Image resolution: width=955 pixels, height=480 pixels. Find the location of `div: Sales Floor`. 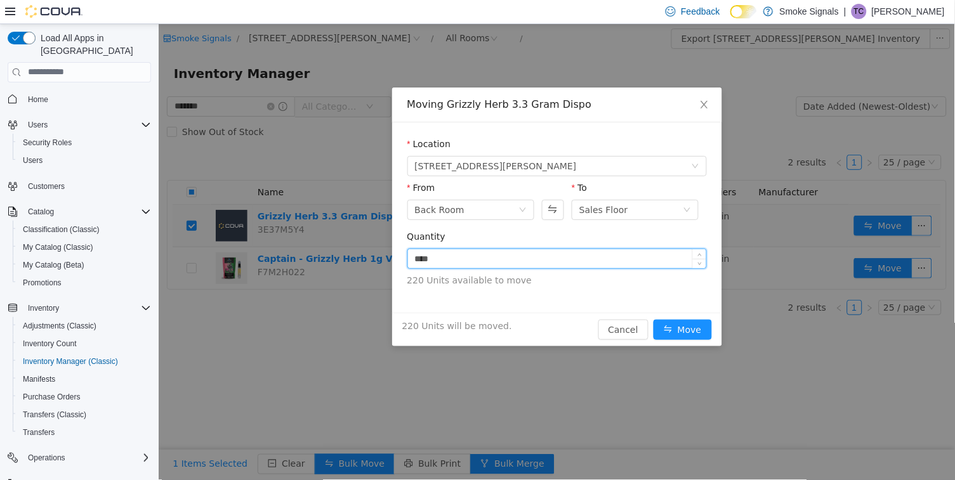

div: Sales Floor is located at coordinates (445, 186).